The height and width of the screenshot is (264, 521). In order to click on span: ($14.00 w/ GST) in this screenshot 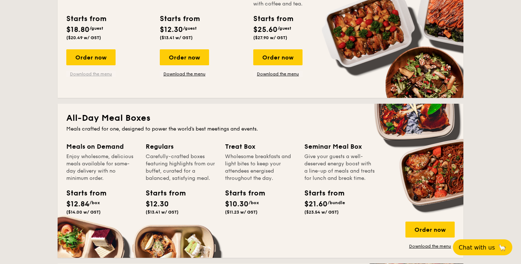, I will do `click(83, 212)`.